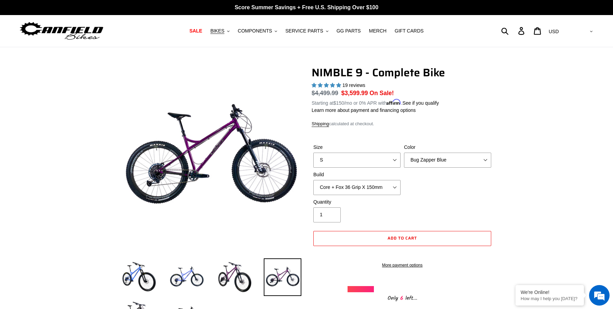 The image size is (613, 309). Describe the element at coordinates (381, 93) in the screenshot. I see `span: On Sale!` at that location.